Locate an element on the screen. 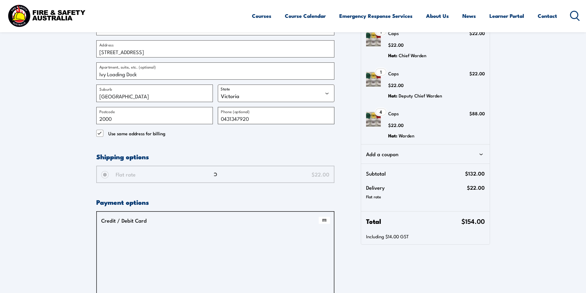  label: Postcode is located at coordinates (107, 111).